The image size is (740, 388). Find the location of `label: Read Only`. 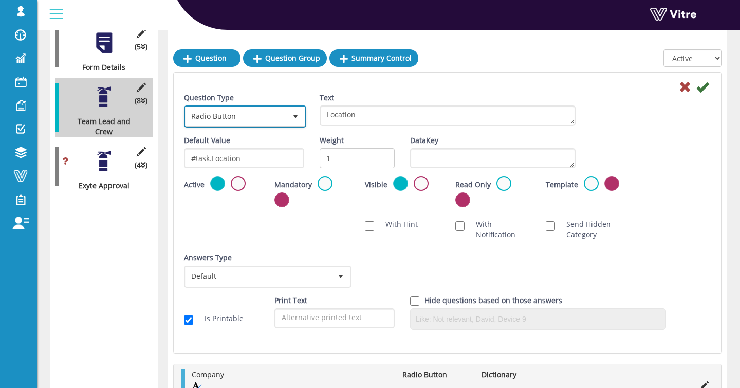

label: Read Only is located at coordinates (473, 185).